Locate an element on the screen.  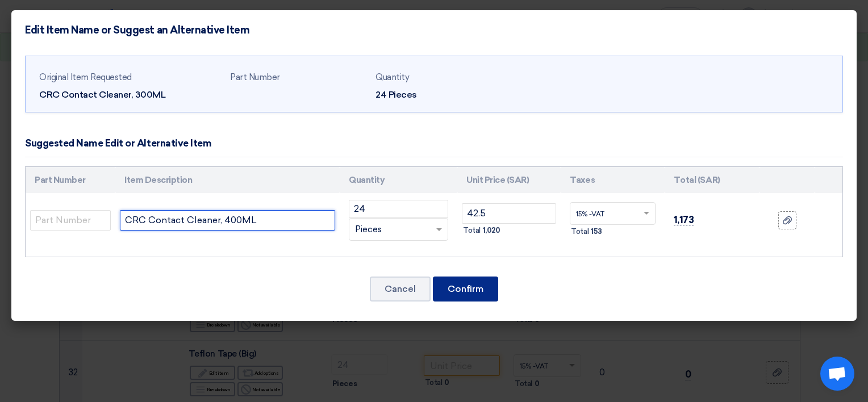
input: Part Number is located at coordinates (70, 220).